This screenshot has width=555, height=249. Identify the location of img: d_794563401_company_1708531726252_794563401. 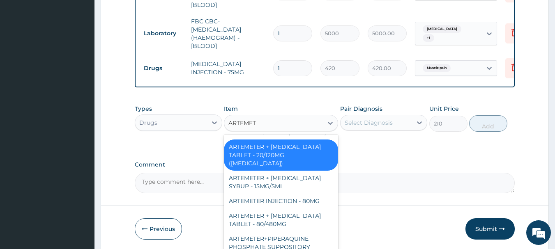
(24, 51).